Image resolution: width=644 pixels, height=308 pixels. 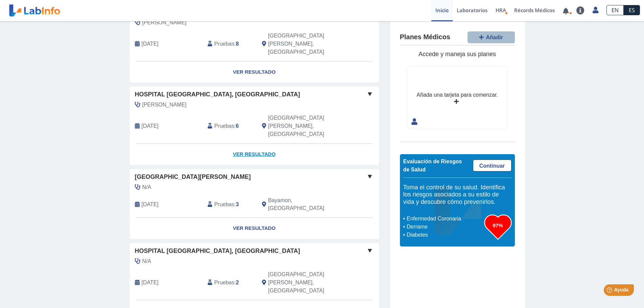 What do you see at coordinates (238, 283) in the screenshot?
I see `b: 2` at bounding box center [238, 283].